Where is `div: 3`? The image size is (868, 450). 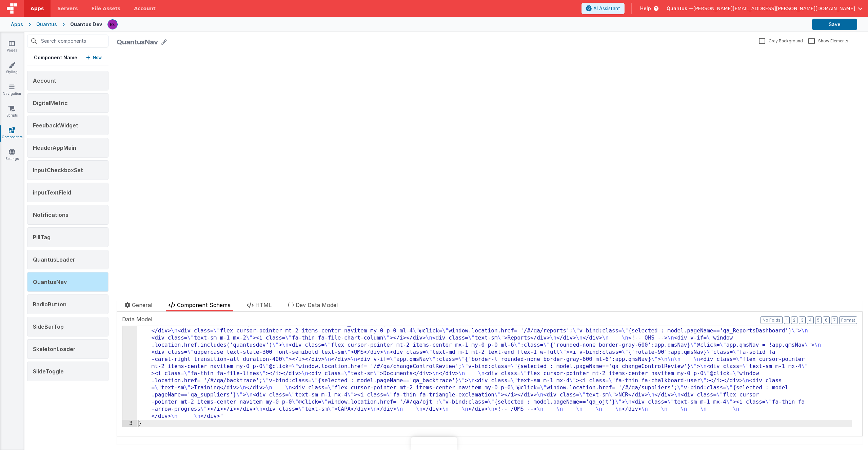
div: 3 is located at coordinates (130, 423).